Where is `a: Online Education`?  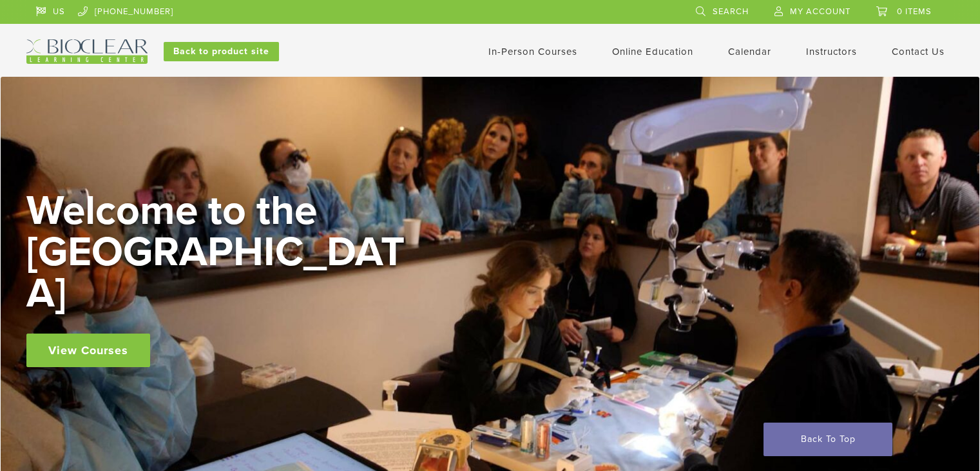
a: Online Education is located at coordinates (653, 51).